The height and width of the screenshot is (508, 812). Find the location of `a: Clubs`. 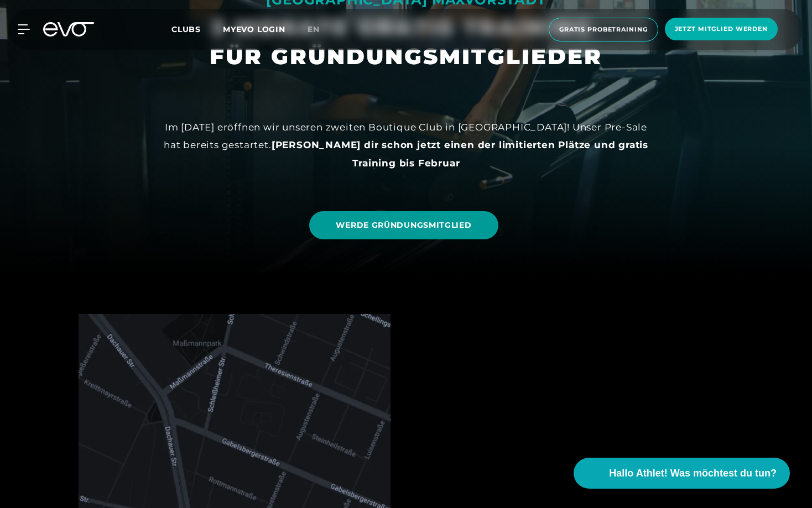

a: Clubs is located at coordinates (197, 29).